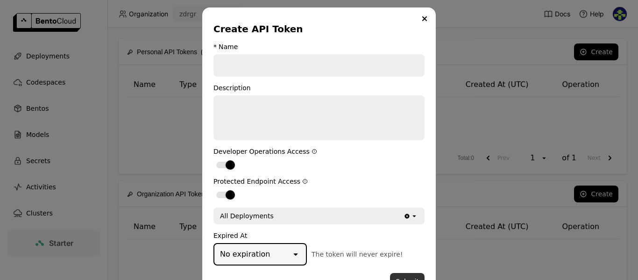 Image resolution: width=638 pixels, height=280 pixels. I want to click on button: Close, so click(424, 19).